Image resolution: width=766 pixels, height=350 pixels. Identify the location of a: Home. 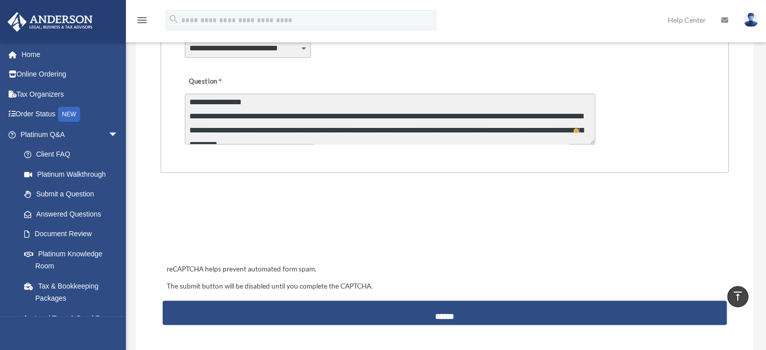
(70, 54).